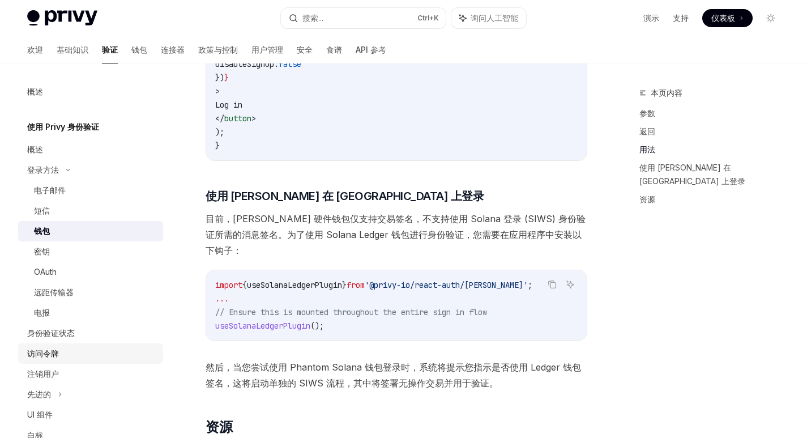  I want to click on span: // Ensure this is mounted throughout the entire sign in flow, so click(351, 312).